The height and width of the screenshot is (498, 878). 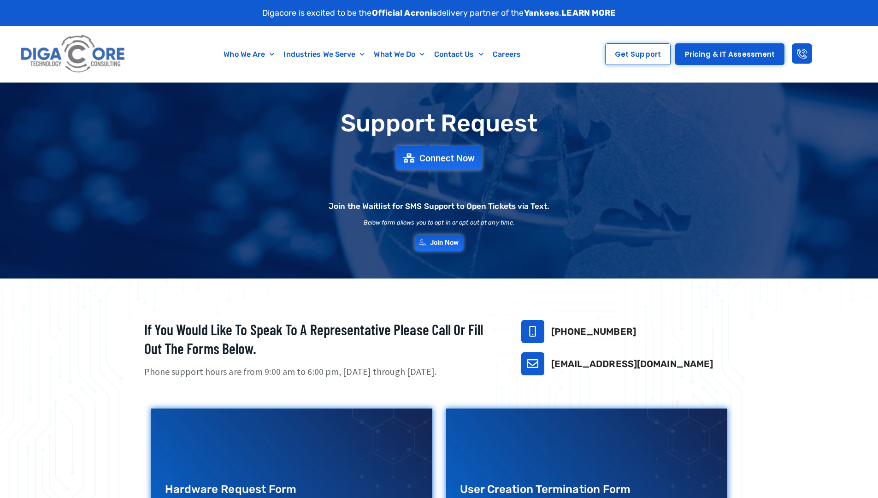 I want to click on p: Digacore is excited to be the delivery partner of the ., so click(x=439, y=13).